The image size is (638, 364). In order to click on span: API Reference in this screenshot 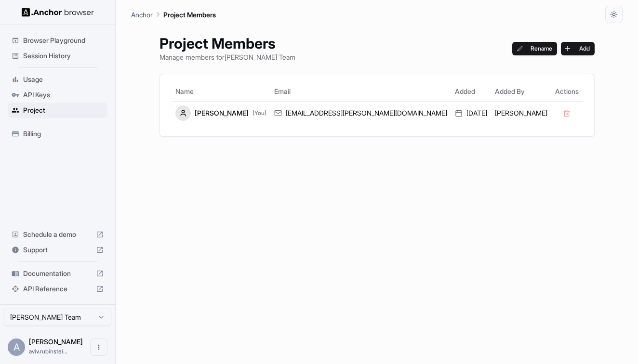, I will do `click(57, 289)`.